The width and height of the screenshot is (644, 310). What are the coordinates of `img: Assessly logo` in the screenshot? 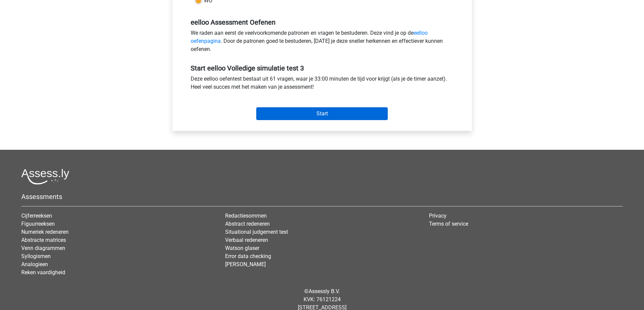 It's located at (45, 177).